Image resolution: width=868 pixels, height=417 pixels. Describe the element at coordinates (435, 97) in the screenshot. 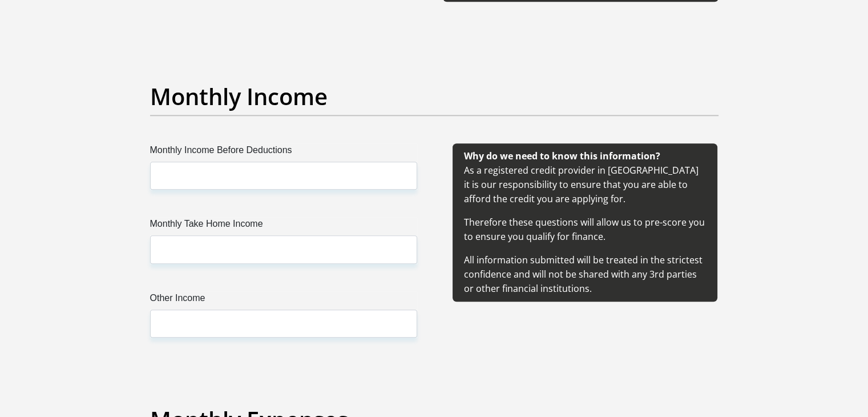

I see `h2: Monthly Income` at that location.